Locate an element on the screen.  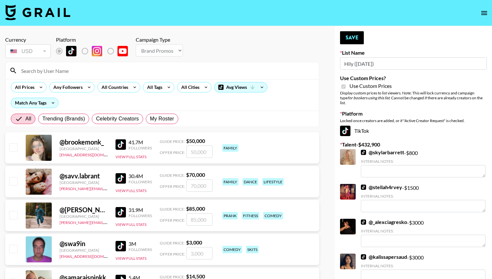
em: for bookers using this list is located at coordinates (368, 98).